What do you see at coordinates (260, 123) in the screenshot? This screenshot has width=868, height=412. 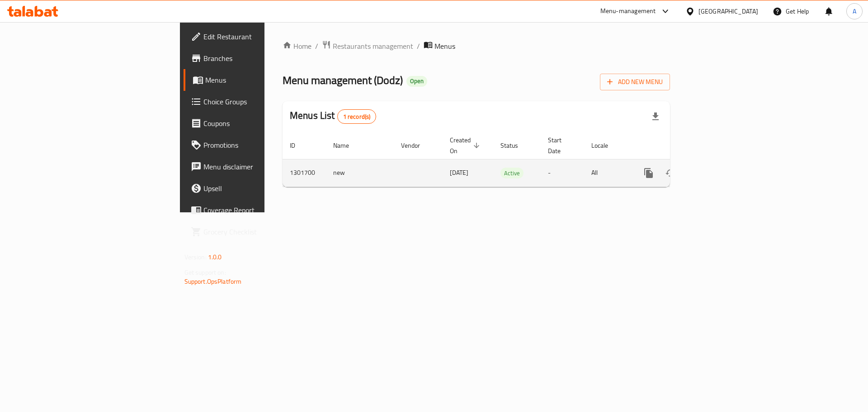 I see `span: Coupons` at bounding box center [260, 123].